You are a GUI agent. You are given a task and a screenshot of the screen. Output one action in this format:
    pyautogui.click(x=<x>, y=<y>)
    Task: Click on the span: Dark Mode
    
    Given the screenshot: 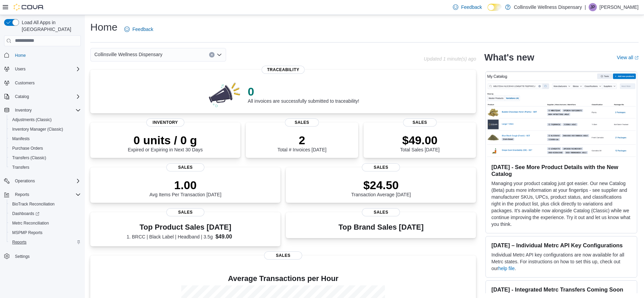 What is the action you would take?
    pyautogui.click(x=487, y=11)
    